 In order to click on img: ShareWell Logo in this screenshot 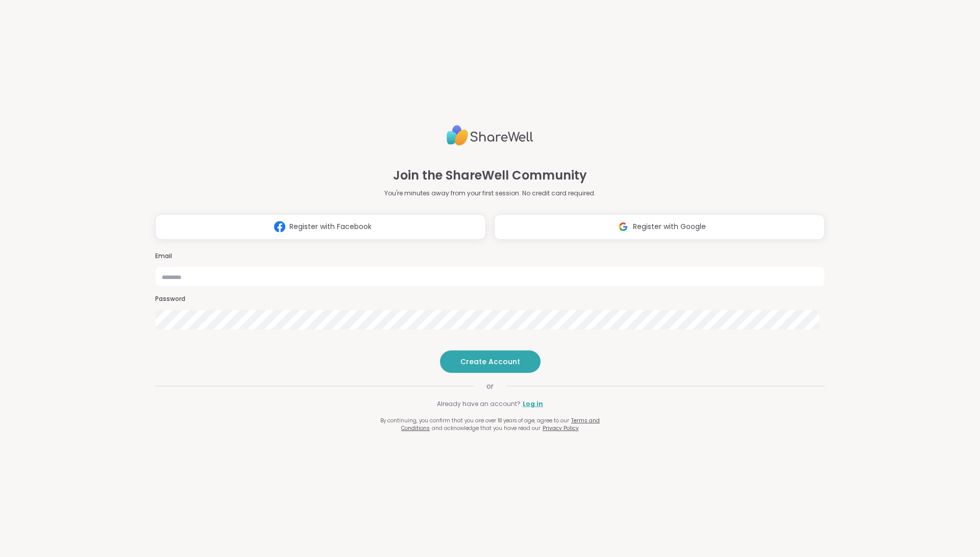, I will do `click(490, 135)`.